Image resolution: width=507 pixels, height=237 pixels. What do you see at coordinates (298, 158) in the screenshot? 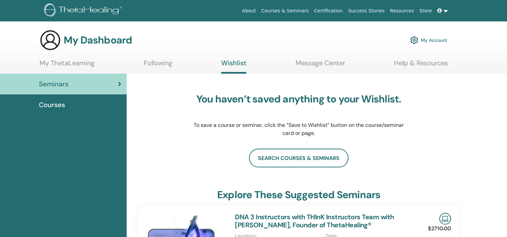
I see `a: search courses & seminars` at bounding box center [298, 158].